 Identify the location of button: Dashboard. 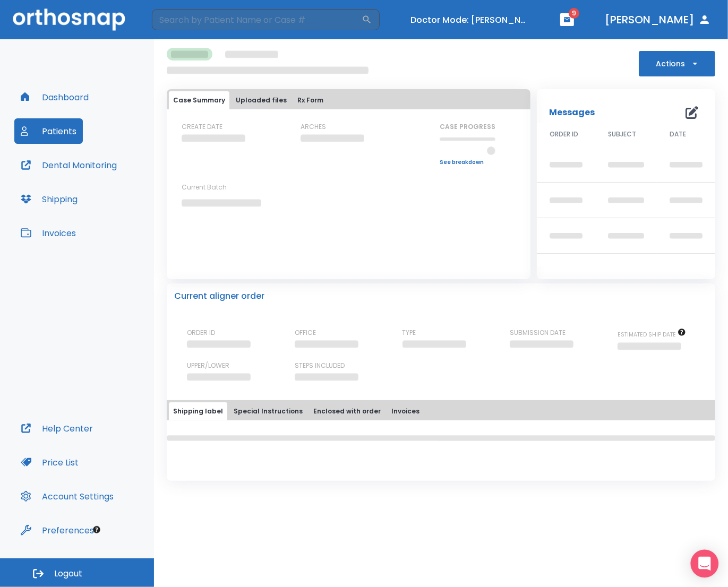
(55, 97).